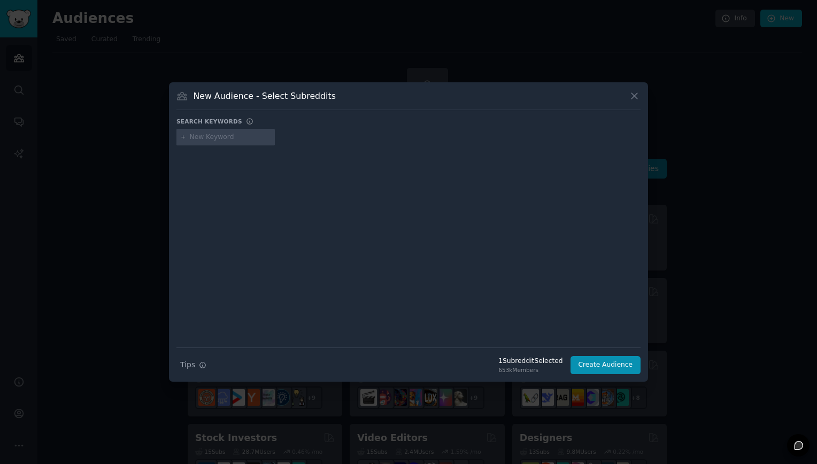 Image resolution: width=817 pixels, height=464 pixels. What do you see at coordinates (230, 137) in the screenshot?
I see `input: New Keyword` at bounding box center [230, 137].